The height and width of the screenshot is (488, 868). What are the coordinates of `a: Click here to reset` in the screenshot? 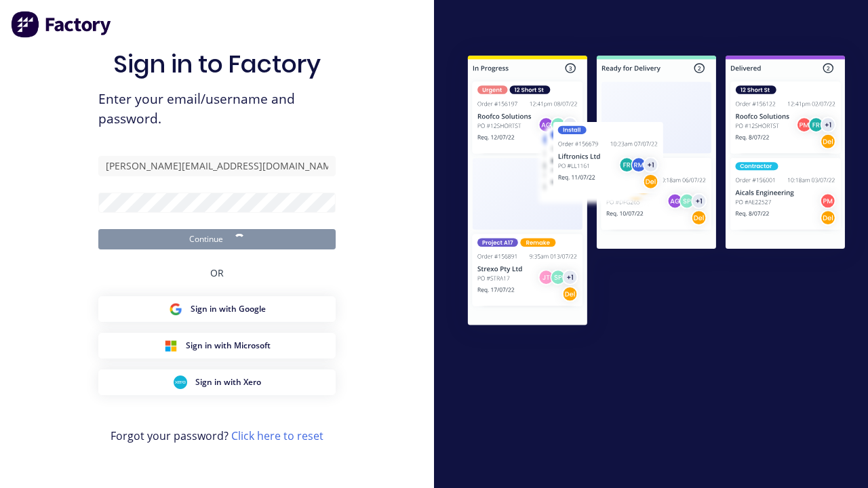 It's located at (277, 436).